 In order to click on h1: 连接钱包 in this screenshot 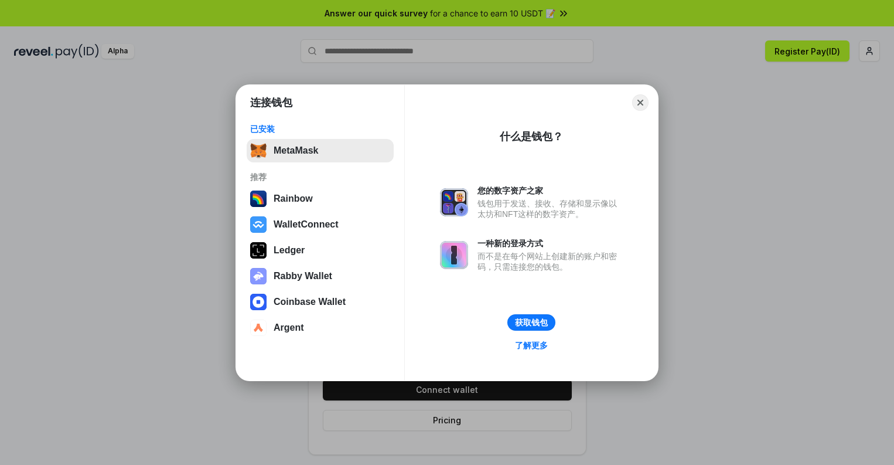, I will do `click(271, 103)`.